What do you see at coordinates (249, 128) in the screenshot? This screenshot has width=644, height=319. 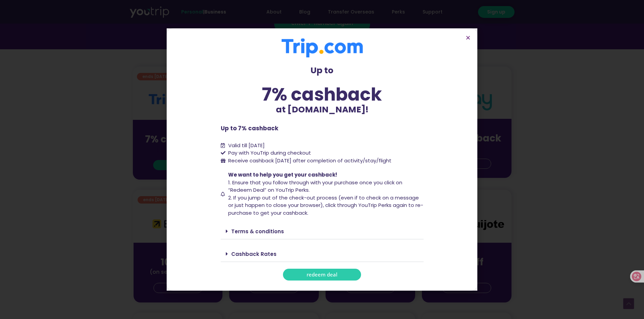 I see `b: Up to 7% cashback` at bounding box center [249, 128].